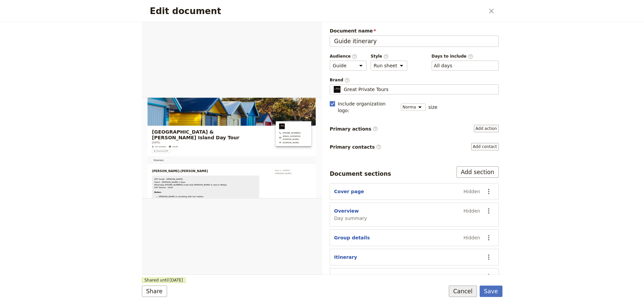 The height and width of the screenshot is (305, 644). Describe the element at coordinates (361, 107) in the screenshot. I see `a: greatprivatetours.com.au` at that location.